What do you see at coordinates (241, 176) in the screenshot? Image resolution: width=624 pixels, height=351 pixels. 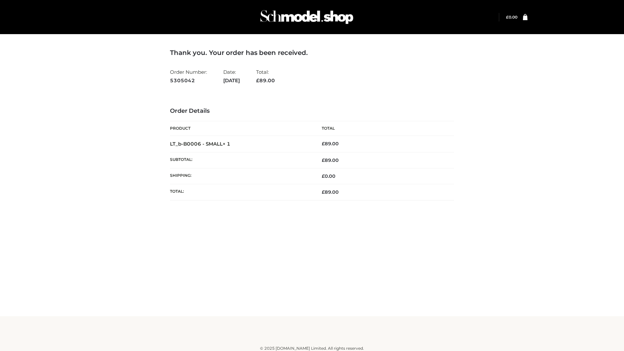 I see `th: Shipping:` at bounding box center [241, 176].